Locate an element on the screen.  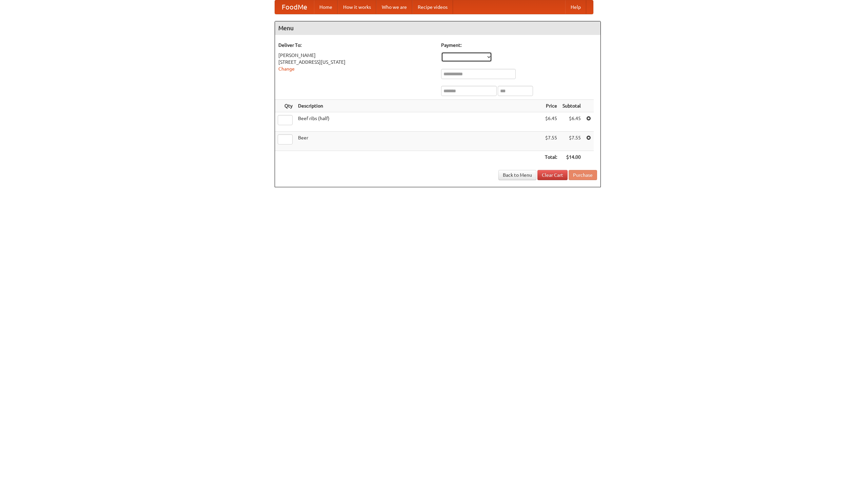
a: Help is located at coordinates (575, 7).